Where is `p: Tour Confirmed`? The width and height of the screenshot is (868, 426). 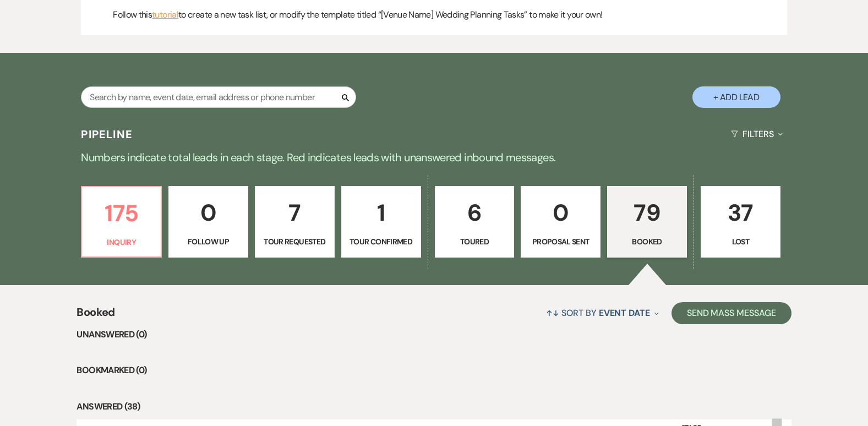 p: Tour Confirmed is located at coordinates (380, 242).